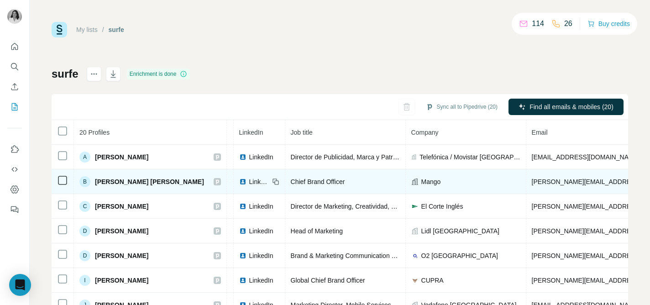  I want to click on button: Use Surfe API, so click(15, 169).